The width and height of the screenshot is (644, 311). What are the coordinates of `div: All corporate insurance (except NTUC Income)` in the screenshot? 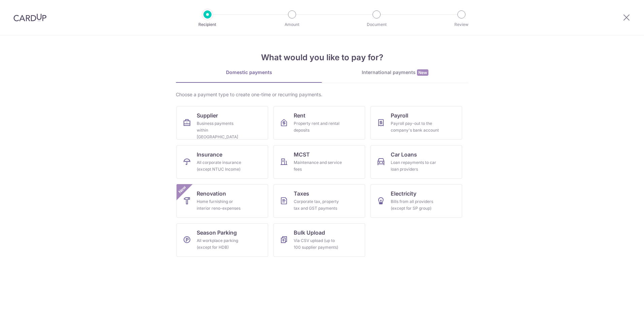 It's located at (221, 166).